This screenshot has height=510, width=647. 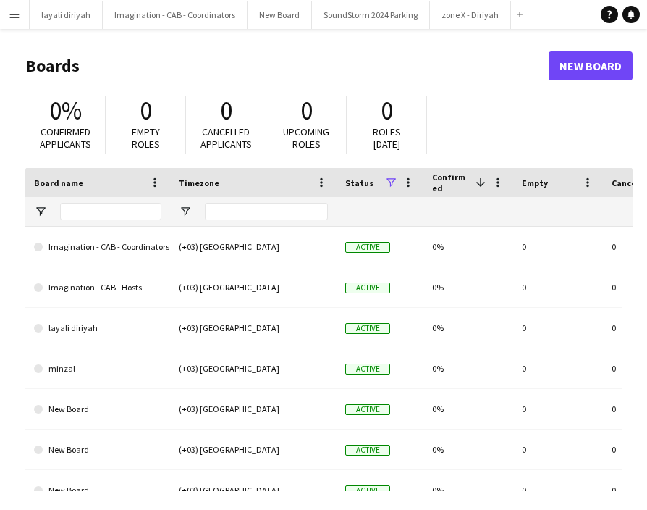 I want to click on a: layali diriyah, so click(x=98, y=328).